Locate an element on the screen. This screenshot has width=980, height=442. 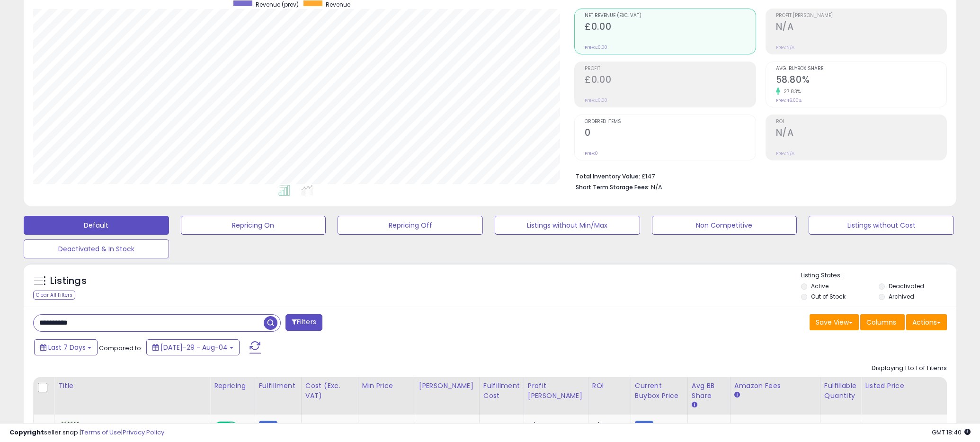
div: Fulfillable Quantity is located at coordinates (840, 391).